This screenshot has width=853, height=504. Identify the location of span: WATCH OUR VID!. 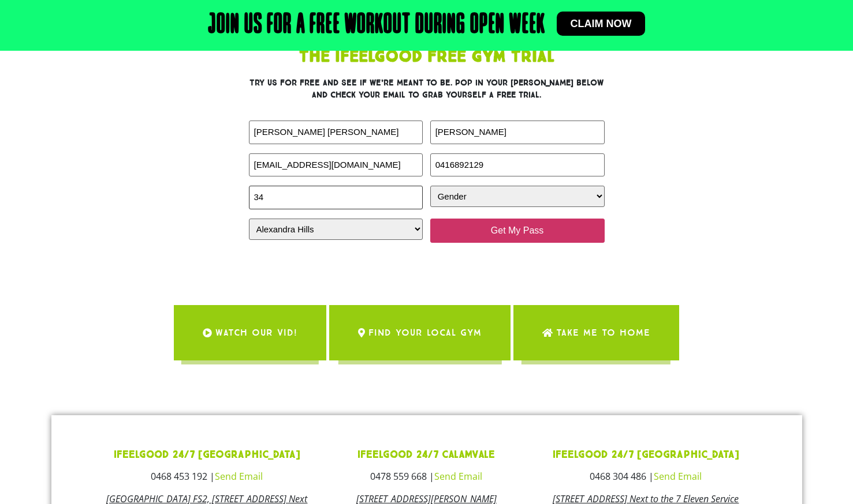
(256, 333).